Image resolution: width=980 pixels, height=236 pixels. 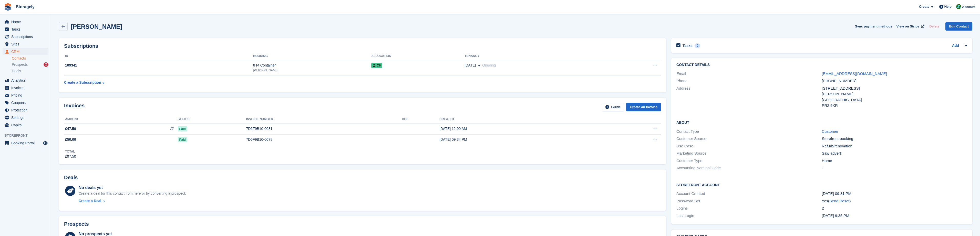 What do you see at coordinates (489, 65) in the screenshot?
I see `span: Ongoing` at bounding box center [489, 65].